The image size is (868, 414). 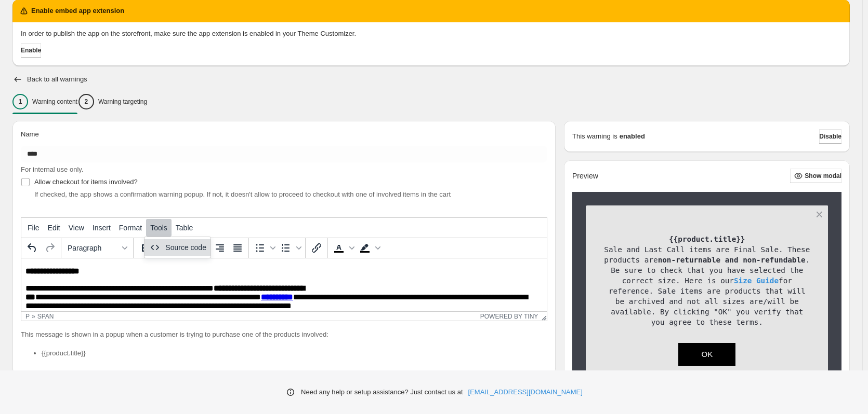 What do you see at coordinates (542, 316) in the screenshot?
I see `div: Resize` at bounding box center [542, 316].